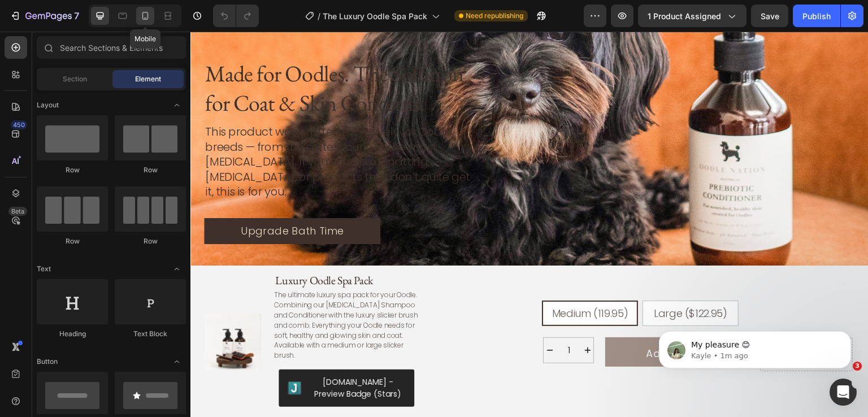 The height and width of the screenshot is (417, 868). I want to click on a: Upgrade Bath Time, so click(102, 200).